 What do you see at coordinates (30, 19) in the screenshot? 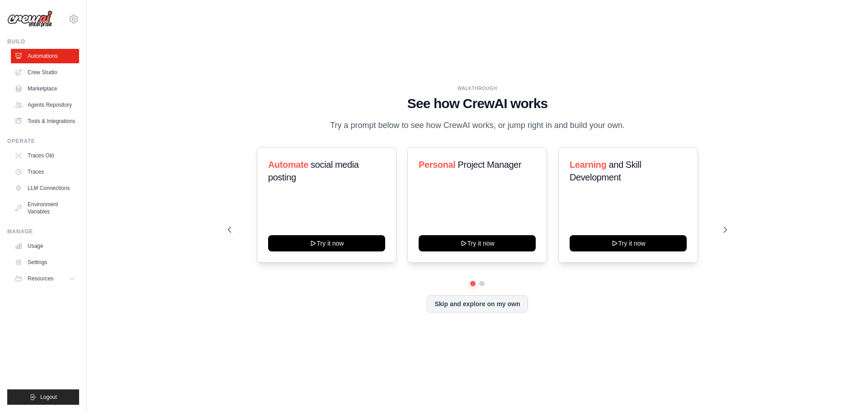
I see `img: Logo` at bounding box center [30, 19].